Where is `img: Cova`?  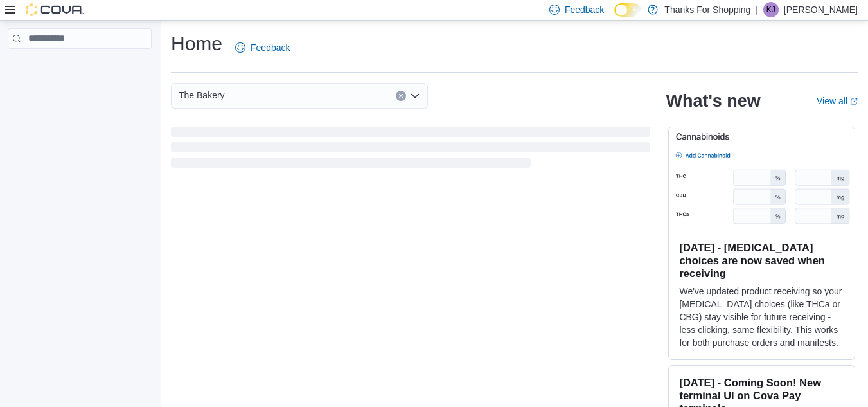
img: Cova is located at coordinates (55, 9).